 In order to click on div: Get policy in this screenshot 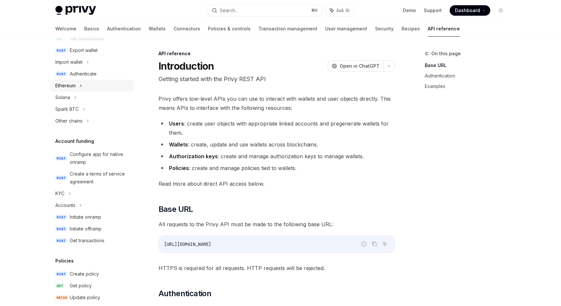, I will do `click(81, 286)`.